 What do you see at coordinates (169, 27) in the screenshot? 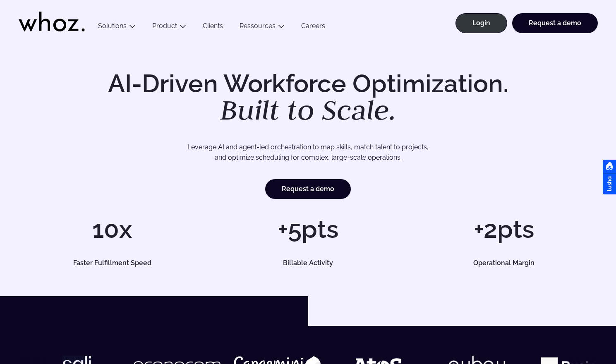
I see `button: Product` at bounding box center [169, 27].